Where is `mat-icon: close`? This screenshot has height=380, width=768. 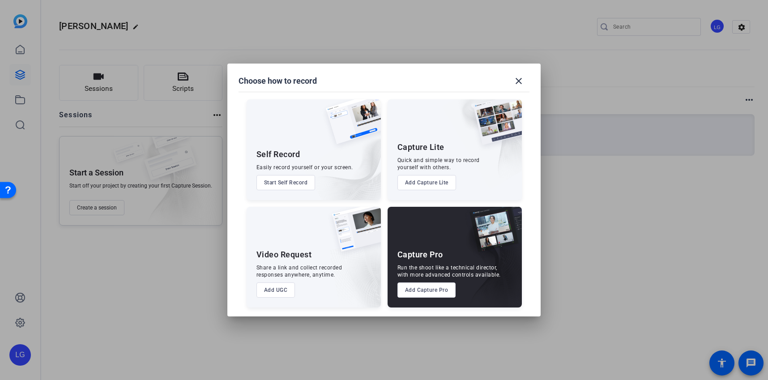
mat-icon: close is located at coordinates (519, 81).